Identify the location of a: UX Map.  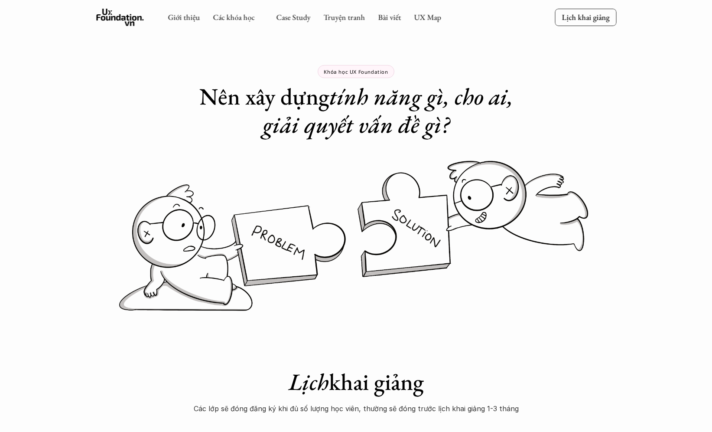
(428, 17).